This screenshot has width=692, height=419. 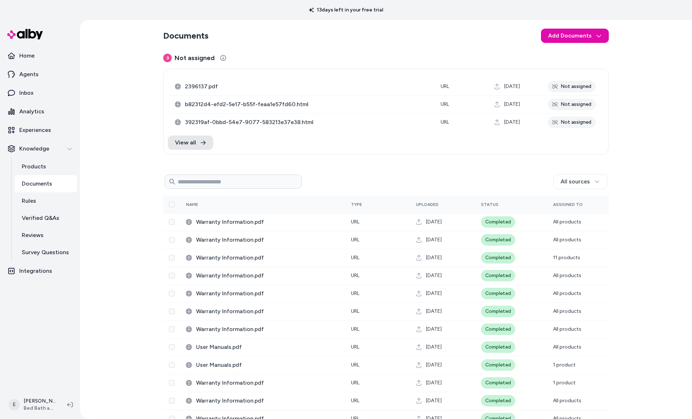 What do you see at coordinates (307, 104) in the screenshot?
I see `span: b82312d4-efd2-5e17-b55f-feaa1e57fd60.html` at bounding box center [307, 104].